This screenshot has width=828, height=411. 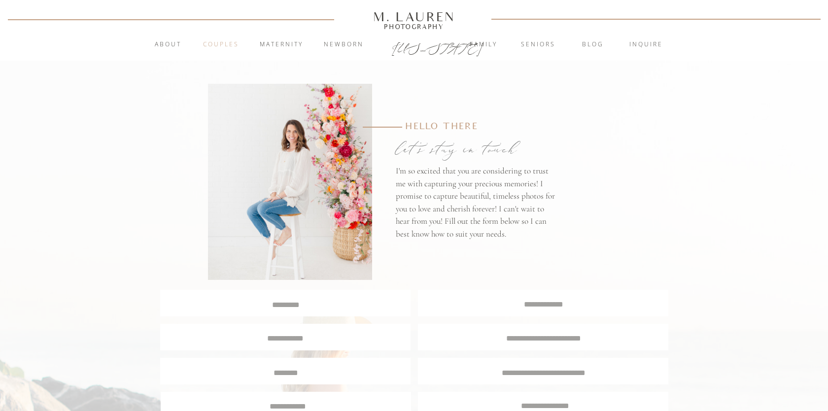 I want to click on a: Couples, so click(x=221, y=45).